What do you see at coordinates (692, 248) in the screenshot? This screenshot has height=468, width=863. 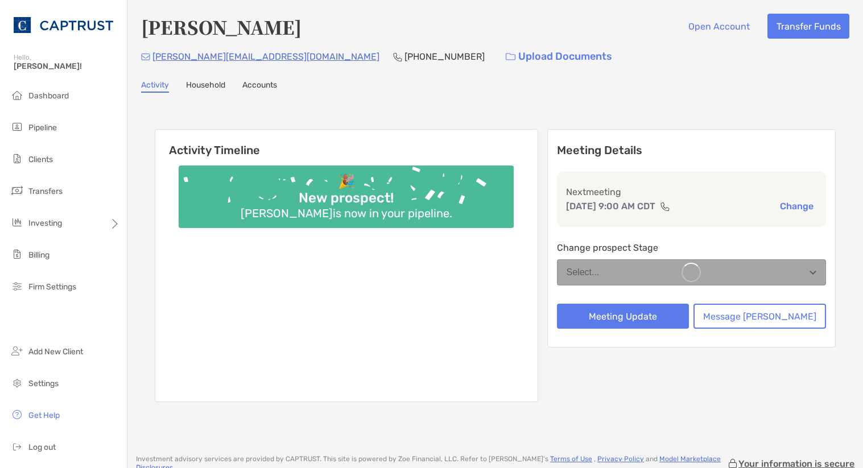 I see `p: Change prospect Stage` at bounding box center [692, 248].